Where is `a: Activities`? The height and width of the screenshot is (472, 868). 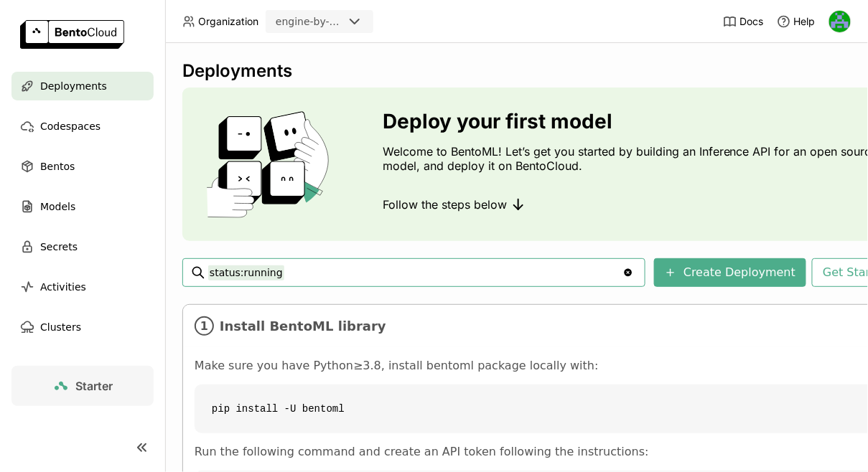 a: Activities is located at coordinates (82, 287).